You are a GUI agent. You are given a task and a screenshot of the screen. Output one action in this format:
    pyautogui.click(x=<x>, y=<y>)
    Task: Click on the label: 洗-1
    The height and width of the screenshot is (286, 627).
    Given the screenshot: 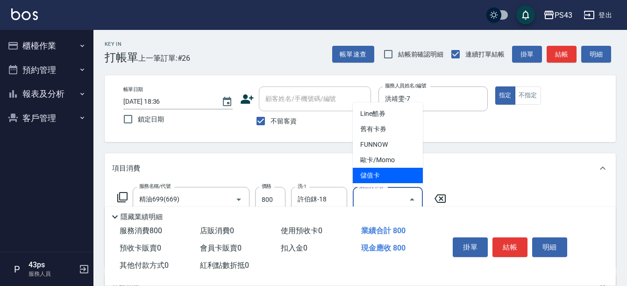 What is the action you would take?
    pyautogui.click(x=302, y=186)
    